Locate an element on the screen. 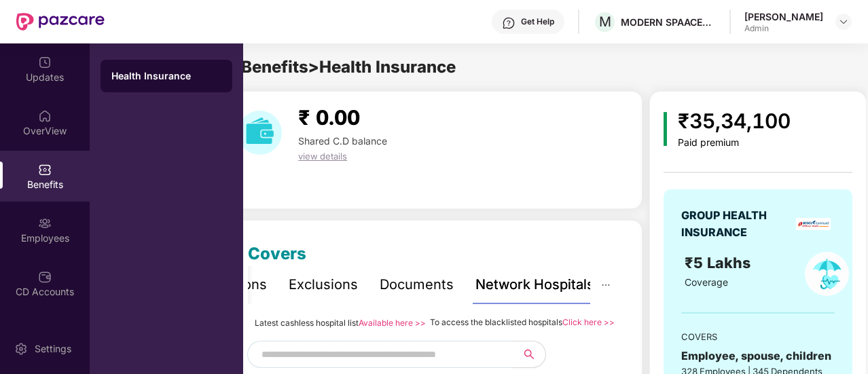 The height and width of the screenshot is (374, 868). img: svg+xml;base64,PHN2ZyBpZD0iSG9tZSIgeG1sbnM9Imh0dHA6Ly93d3cudzMub3JnLzIwMDAvc3ZnIiB3aWR0aD0iMjAiIG... is located at coordinates (45, 117).